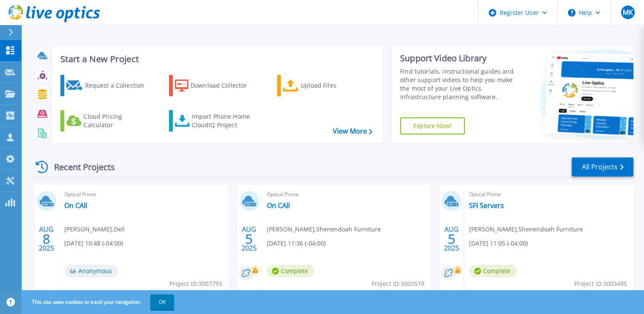 The height and width of the screenshot is (314, 644). Describe the element at coordinates (603, 167) in the screenshot. I see `a: All Projects` at that location.